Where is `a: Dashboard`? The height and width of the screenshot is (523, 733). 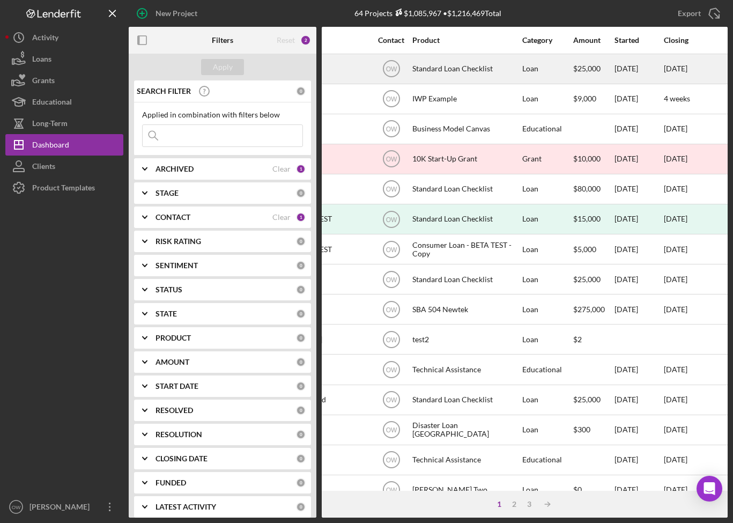 a: Dashboard is located at coordinates (64, 145).